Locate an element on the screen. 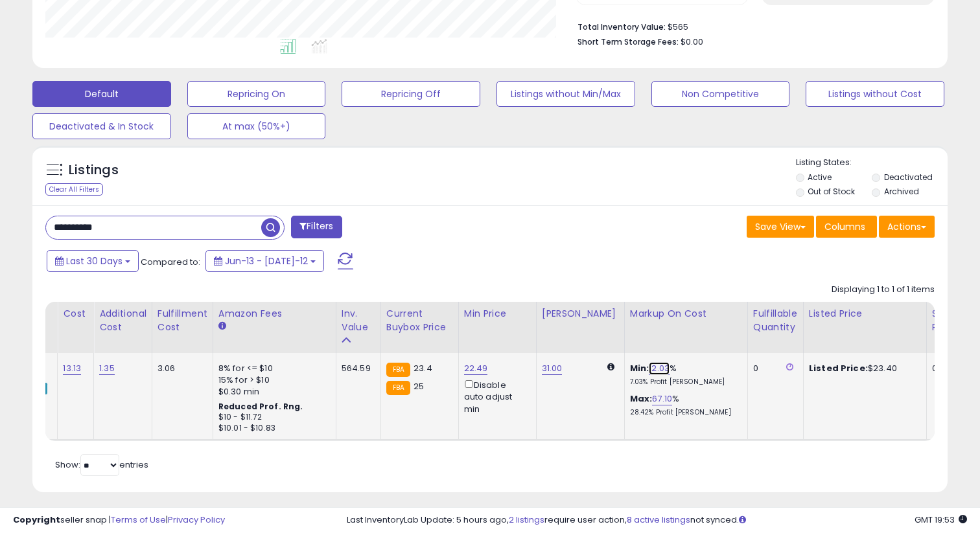 The image size is (980, 533). button: Filters is located at coordinates (317, 226).